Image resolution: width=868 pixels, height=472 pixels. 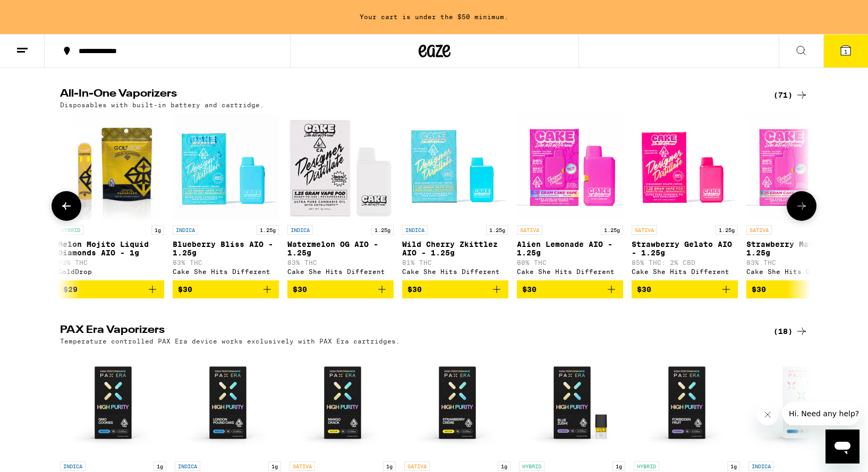 I want to click on a: Open page for Strawberry Mango AIO - 1.25g from Cake She Hits Different, so click(x=800, y=197).